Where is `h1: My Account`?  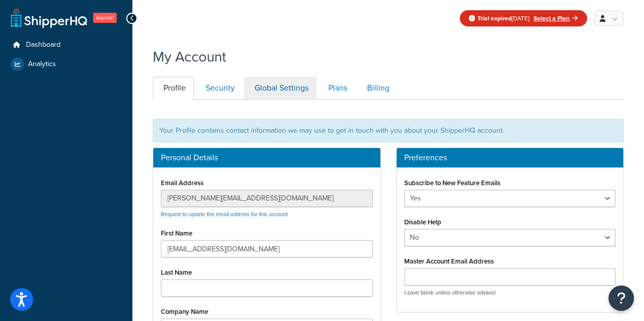 h1: My Account is located at coordinates (189, 57).